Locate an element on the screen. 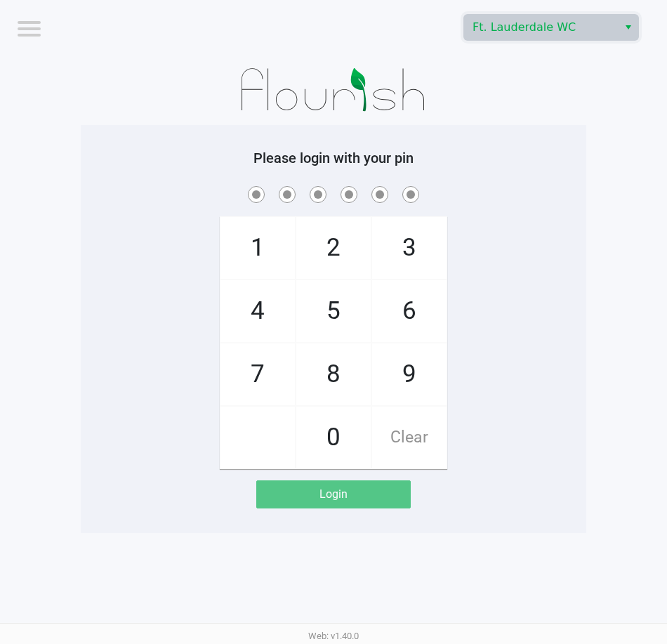 This screenshot has width=667, height=644. h5: Please login with your pin is located at coordinates (333, 158).